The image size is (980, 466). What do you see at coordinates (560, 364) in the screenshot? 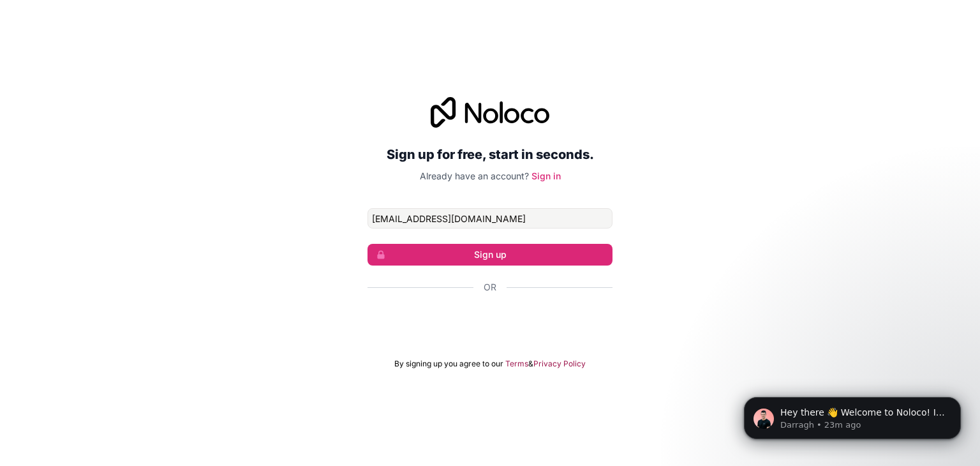
I see `a: Privacy Policy` at bounding box center [560, 364].